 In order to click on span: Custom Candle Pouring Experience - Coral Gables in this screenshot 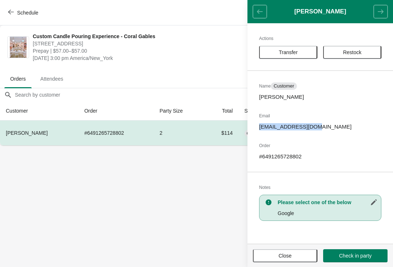, I will do `click(143, 36)`.